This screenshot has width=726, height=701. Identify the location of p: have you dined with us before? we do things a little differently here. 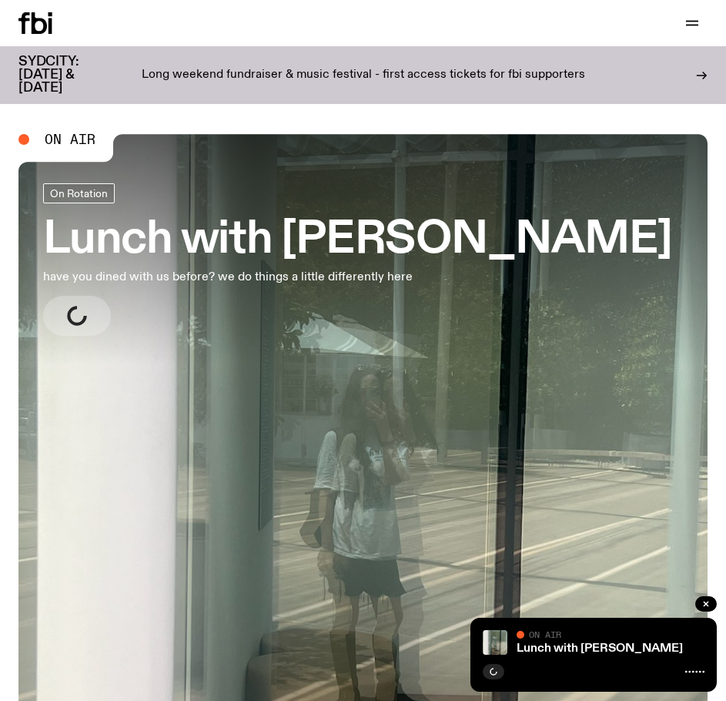
(240, 277).